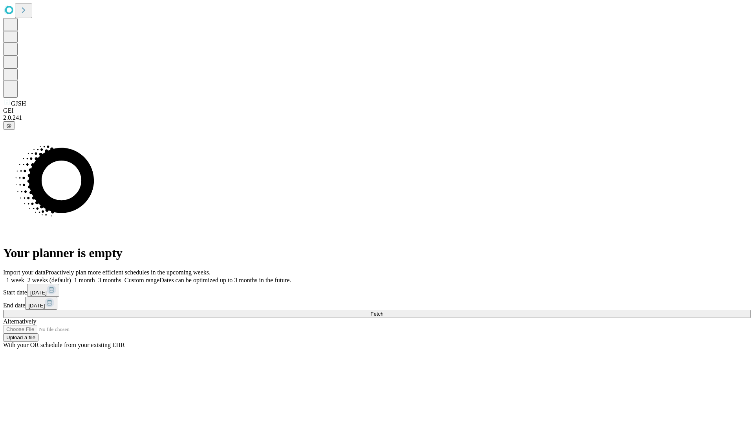  Describe the element at coordinates (18, 103) in the screenshot. I see `span: GJSH` at that location.